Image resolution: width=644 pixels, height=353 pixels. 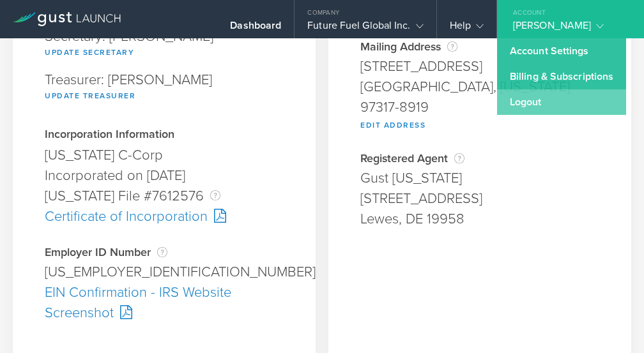 I want to click on button: Update Treasurer, so click(x=90, y=96).